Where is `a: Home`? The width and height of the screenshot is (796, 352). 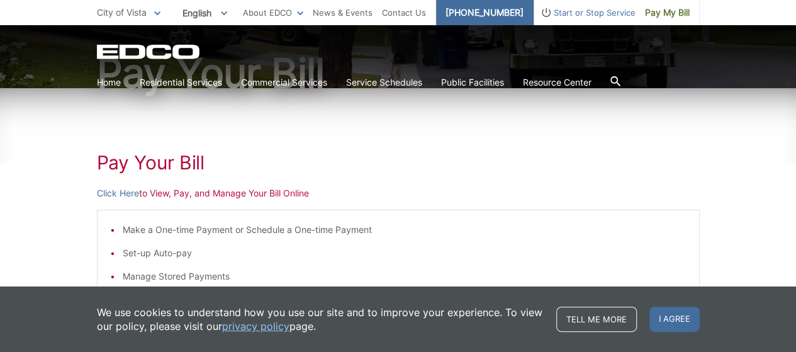
a: Home is located at coordinates (109, 82).